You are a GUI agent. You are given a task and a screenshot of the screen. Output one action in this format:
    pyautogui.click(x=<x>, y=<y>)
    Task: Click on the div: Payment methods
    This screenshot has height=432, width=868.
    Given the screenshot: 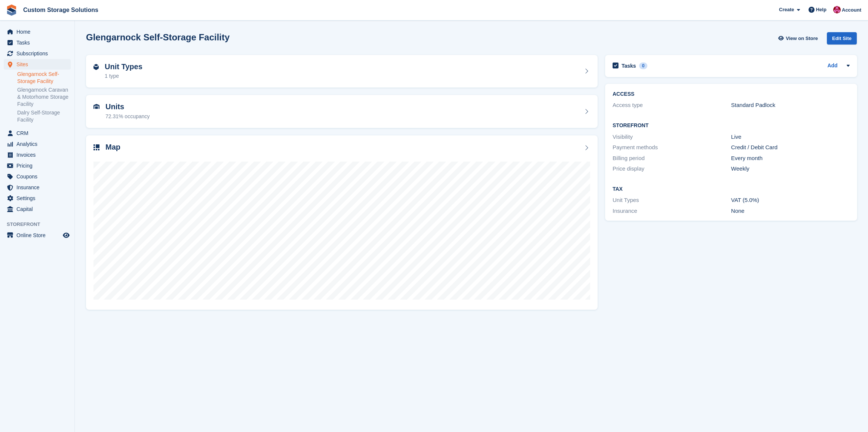 What is the action you would take?
    pyautogui.click(x=672, y=148)
    